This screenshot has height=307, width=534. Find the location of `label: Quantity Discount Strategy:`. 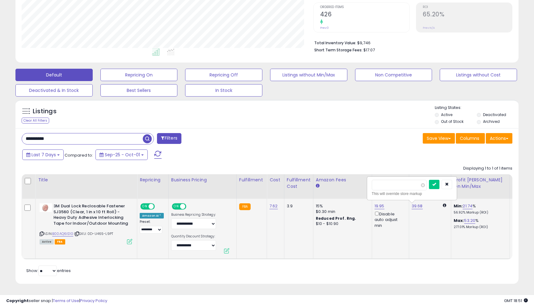

label: Quantity Discount Strategy: is located at coordinates (193, 236).